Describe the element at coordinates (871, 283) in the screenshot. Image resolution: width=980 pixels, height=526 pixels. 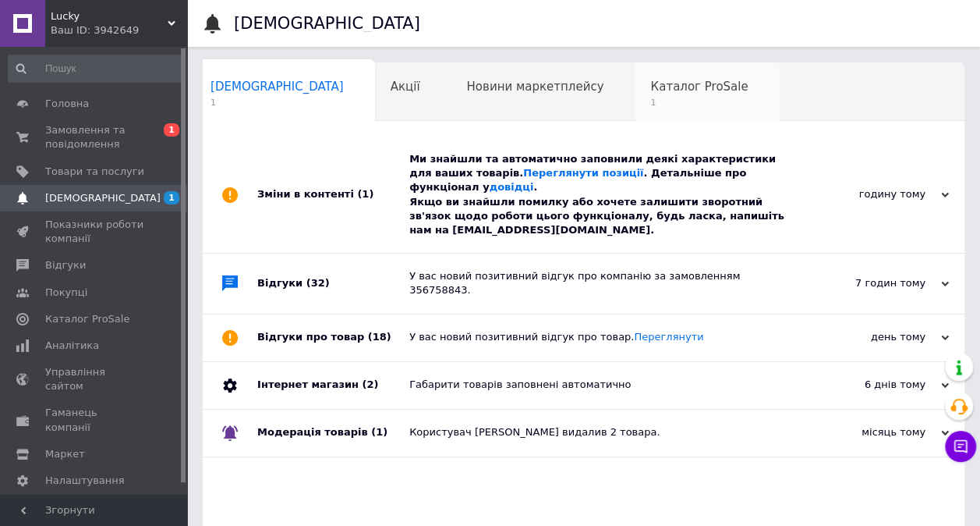
I see `div: 7 годин тому` at that location.